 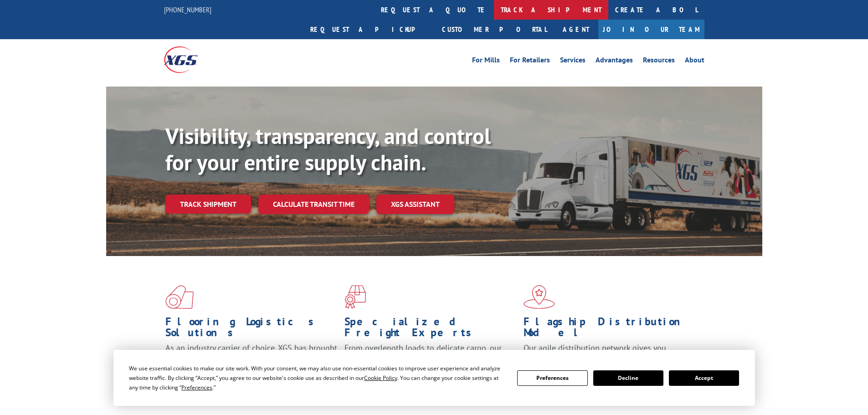 What do you see at coordinates (694, 61) in the screenshot?
I see `a: About` at bounding box center [694, 61].